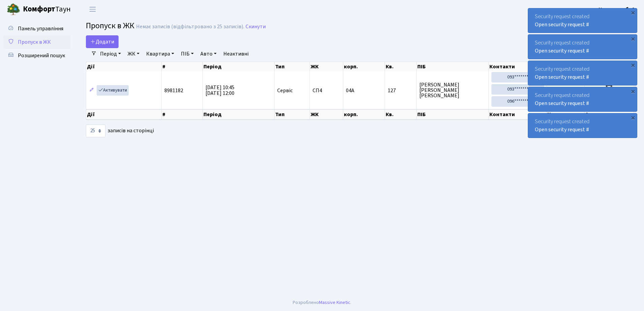  What do you see at coordinates (112, 90) in the screenshot?
I see `a: Активувати` at bounding box center [112, 90].